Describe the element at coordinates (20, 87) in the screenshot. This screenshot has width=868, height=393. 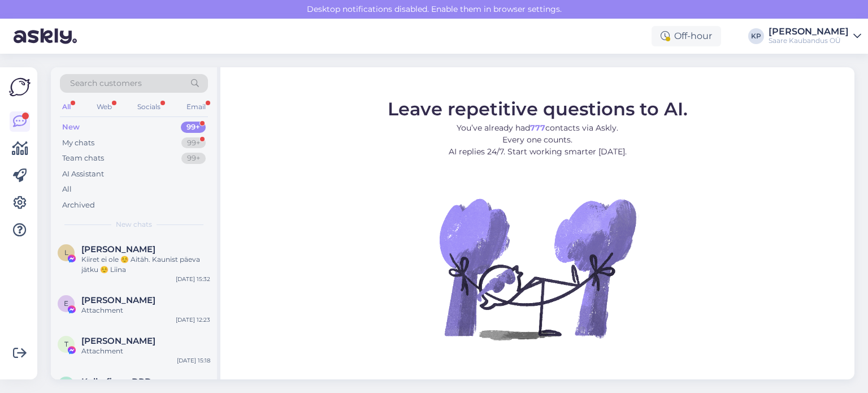
I see `img: Askly Logo` at that location.